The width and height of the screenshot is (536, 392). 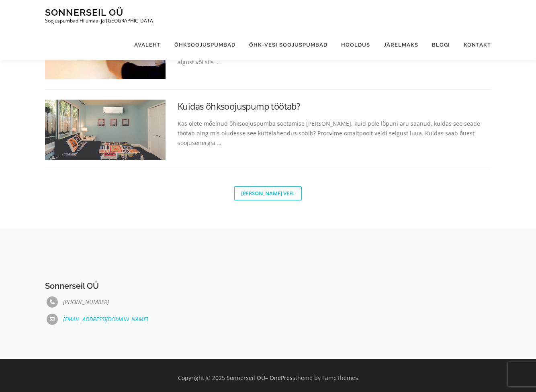 What do you see at coordinates (474, 44) in the screenshot?
I see `a: Kontakt` at bounding box center [474, 44].